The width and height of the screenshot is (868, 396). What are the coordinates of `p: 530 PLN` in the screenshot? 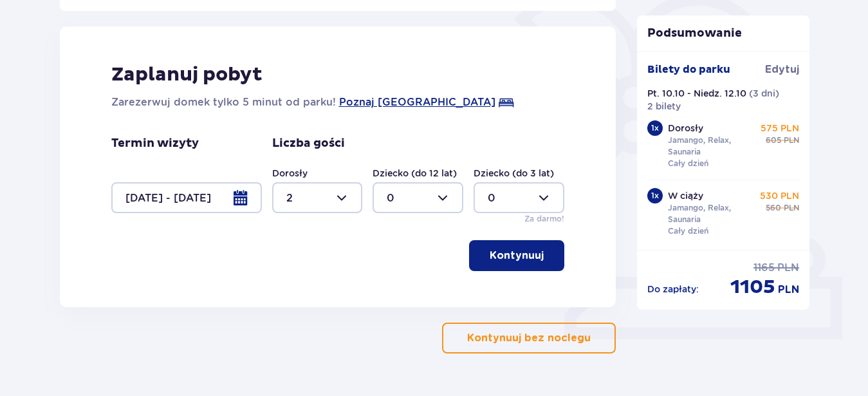 It's located at (779, 195).